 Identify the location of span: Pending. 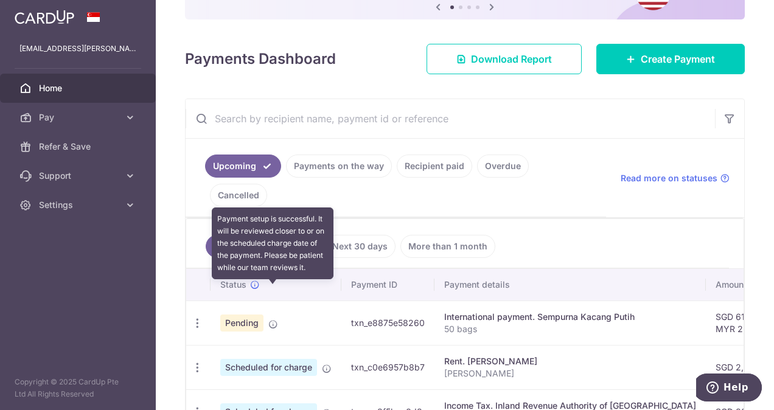
(242, 323).